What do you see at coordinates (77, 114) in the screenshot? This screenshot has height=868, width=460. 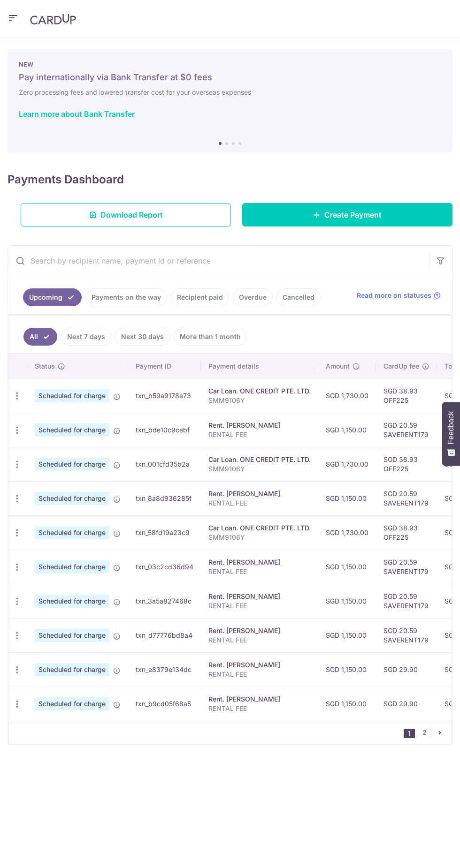 I see `a: Learn more about Bank Transfer` at bounding box center [77, 114].